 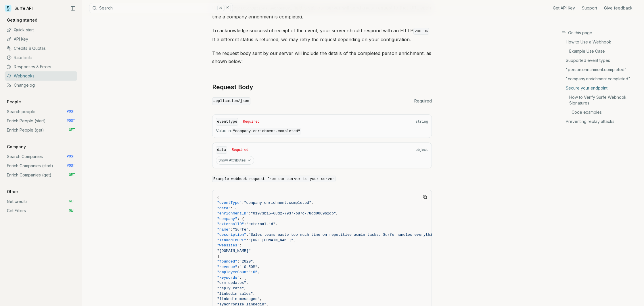 What do you see at coordinates (231, 240) in the screenshot?
I see `span: "linkedInURL"` at bounding box center [231, 240].